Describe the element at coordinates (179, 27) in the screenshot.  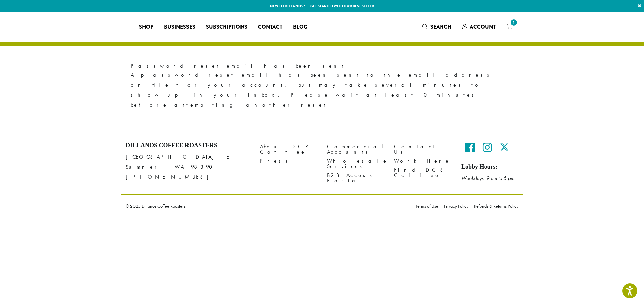
I see `span: Businesses` at that location.